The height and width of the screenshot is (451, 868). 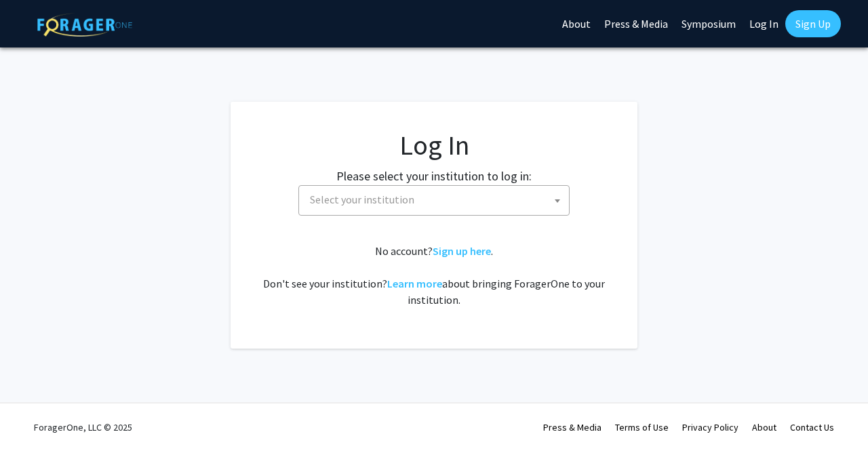 What do you see at coordinates (813, 24) in the screenshot?
I see `a: Sign Up` at bounding box center [813, 24].